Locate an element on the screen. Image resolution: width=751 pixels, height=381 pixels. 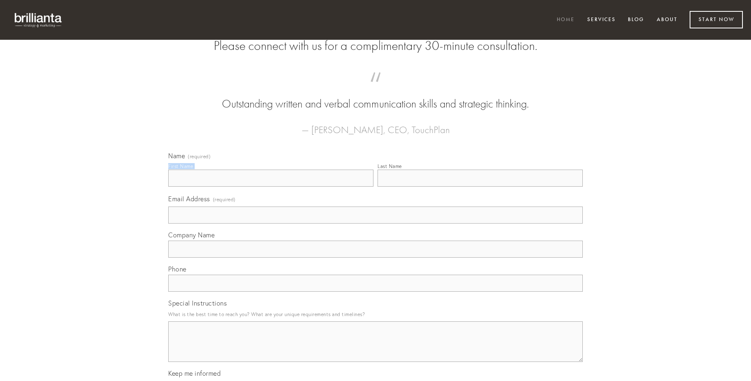
a: Blog is located at coordinates (636, 20).